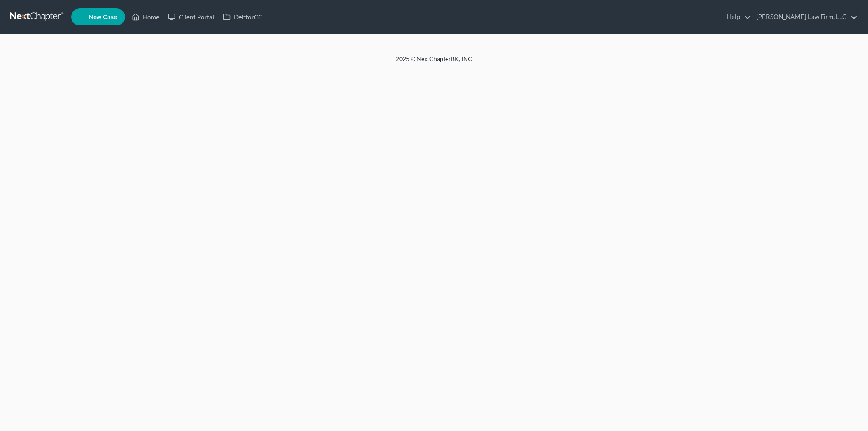 Image resolution: width=868 pixels, height=431 pixels. Describe the element at coordinates (242, 17) in the screenshot. I see `a: DebtorCC` at that location.